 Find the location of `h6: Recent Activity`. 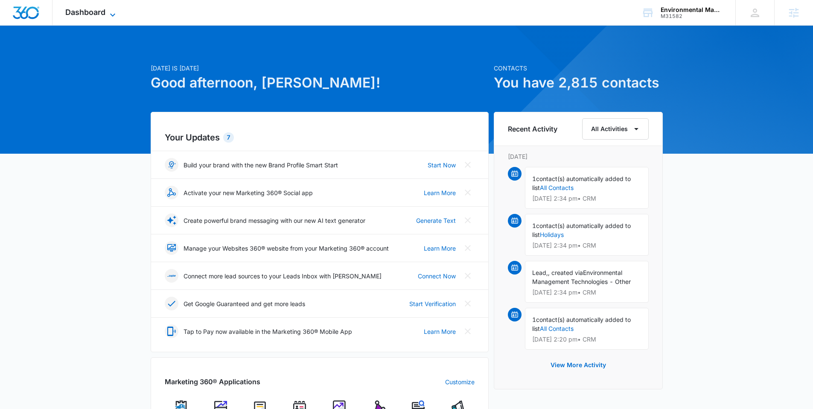

h6: Recent Activity is located at coordinates (532, 129).